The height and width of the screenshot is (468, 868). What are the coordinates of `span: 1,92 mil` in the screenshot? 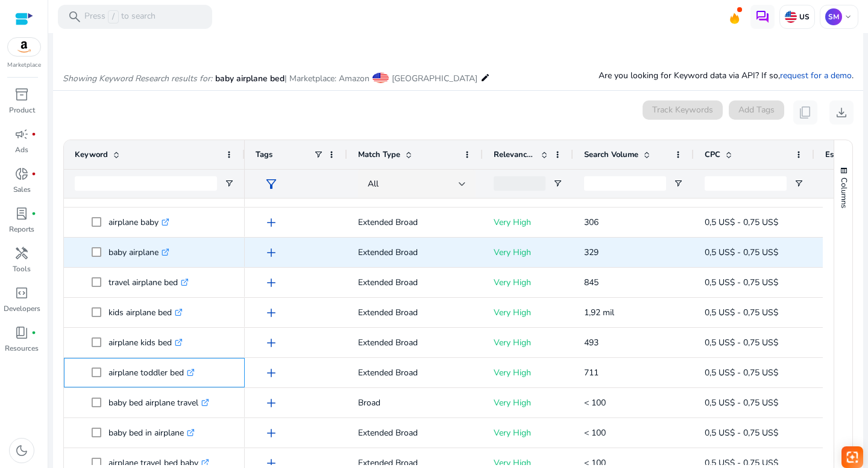 It's located at (599, 312).